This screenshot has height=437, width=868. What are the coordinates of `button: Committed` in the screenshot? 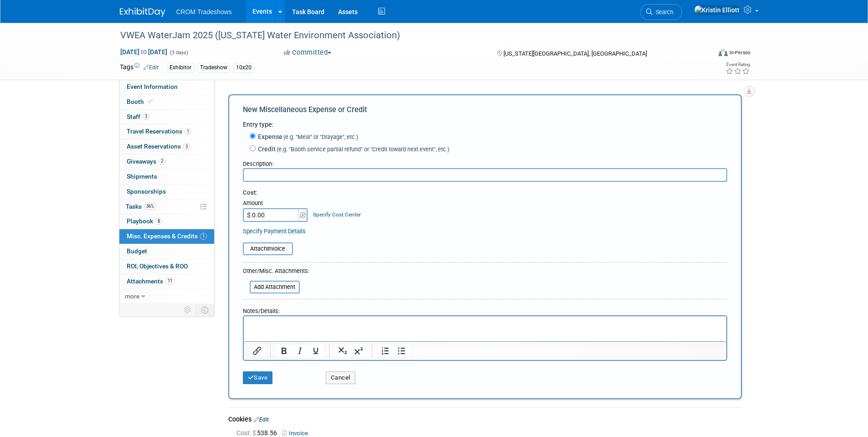 It's located at (308, 53).